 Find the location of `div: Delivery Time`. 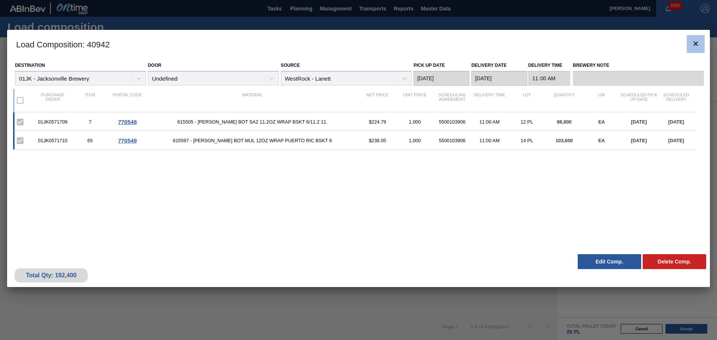

div: Delivery Time is located at coordinates (490, 100).